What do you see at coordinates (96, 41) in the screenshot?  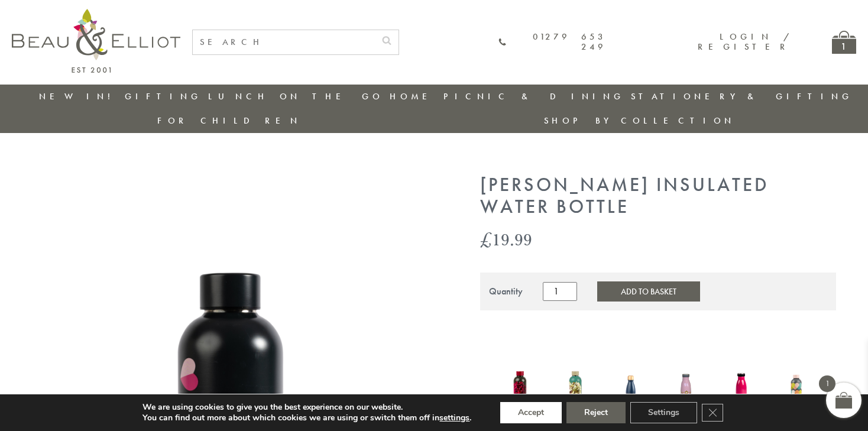 I see `img: logo` at bounding box center [96, 41].